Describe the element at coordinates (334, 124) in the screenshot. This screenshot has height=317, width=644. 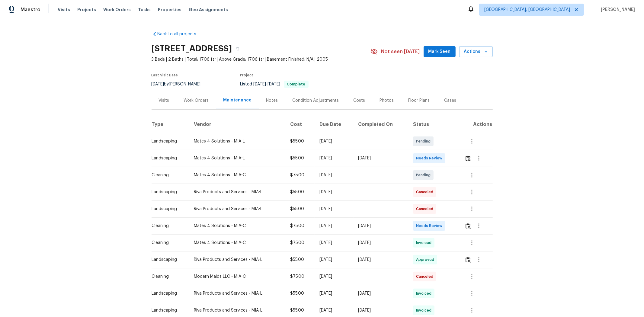
I see `th: Due Date` at that location.